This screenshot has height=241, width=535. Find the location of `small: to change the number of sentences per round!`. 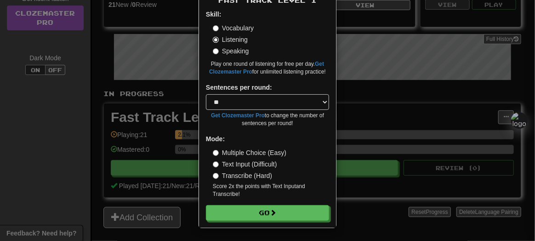

small: to change the number of sentences per round! is located at coordinates (267, 119).